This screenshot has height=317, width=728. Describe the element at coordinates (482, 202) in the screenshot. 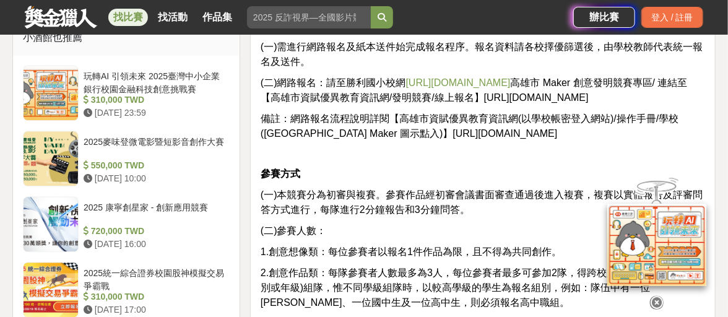

I see `span: (一)本競賽分為初審與複賽。參賽作品經初審會議書面審查通過後進入複賽，複賽以實體報告及評審問答方式進行，每隊進行2分鐘報告和3分鐘問答。` at that location.